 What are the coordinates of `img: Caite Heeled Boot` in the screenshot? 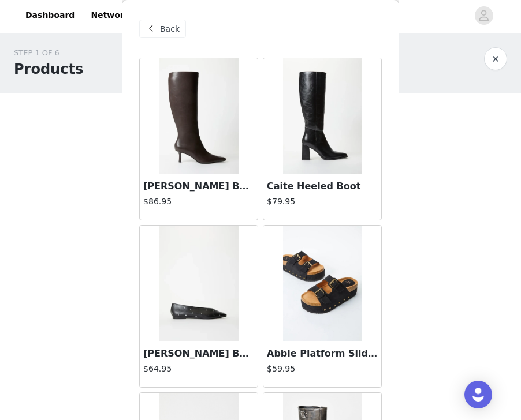 It's located at (322, 116).